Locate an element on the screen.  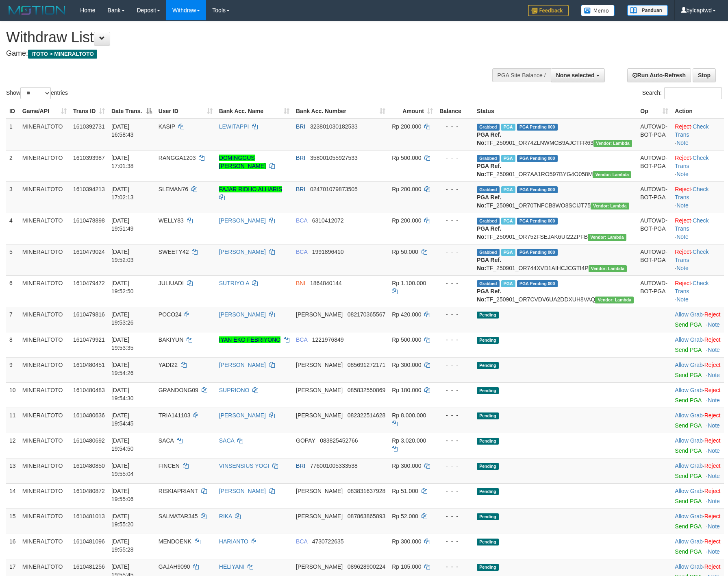
span: Rp 3.020.000 is located at coordinates (409, 441).